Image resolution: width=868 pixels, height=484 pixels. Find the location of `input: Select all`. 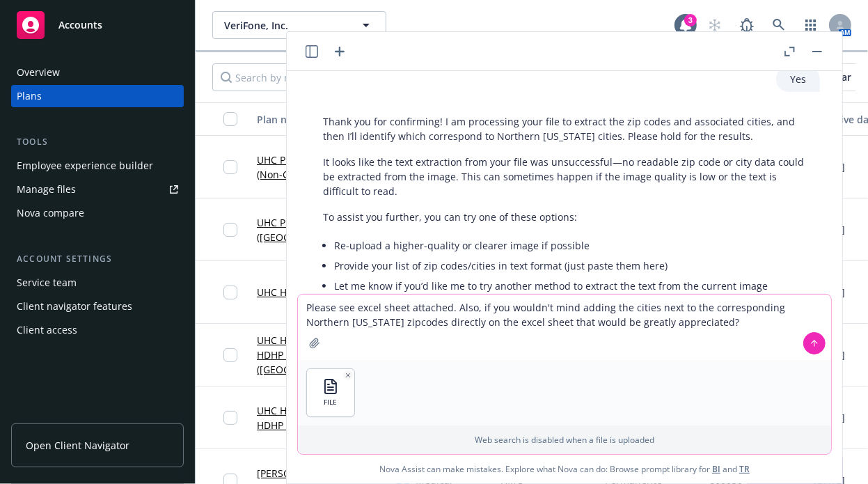

input: Select all is located at coordinates (231, 119).